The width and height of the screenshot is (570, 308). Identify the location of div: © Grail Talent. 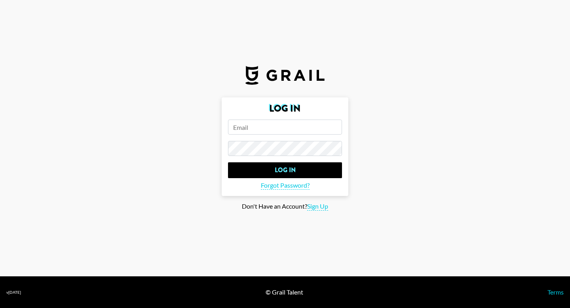
(284, 292).